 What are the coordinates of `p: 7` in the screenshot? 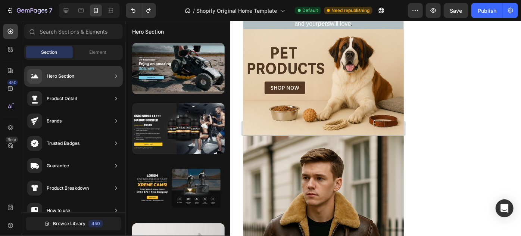 It's located at (50, 10).